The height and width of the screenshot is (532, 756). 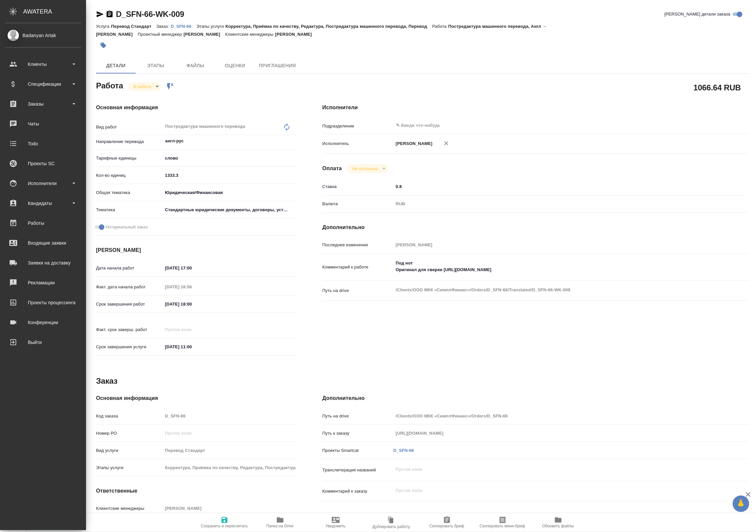 I want to click on div: Badanyan Artak, so click(x=43, y=35).